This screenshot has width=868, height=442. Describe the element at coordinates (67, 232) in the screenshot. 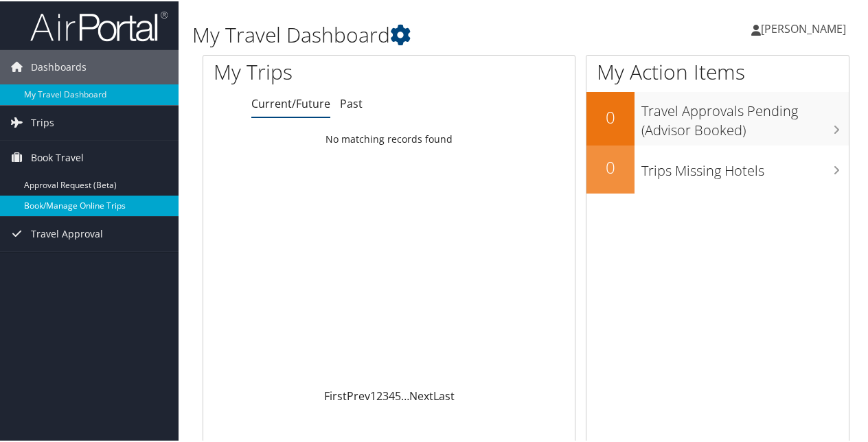

I see `span: Travel Approval` at that location.